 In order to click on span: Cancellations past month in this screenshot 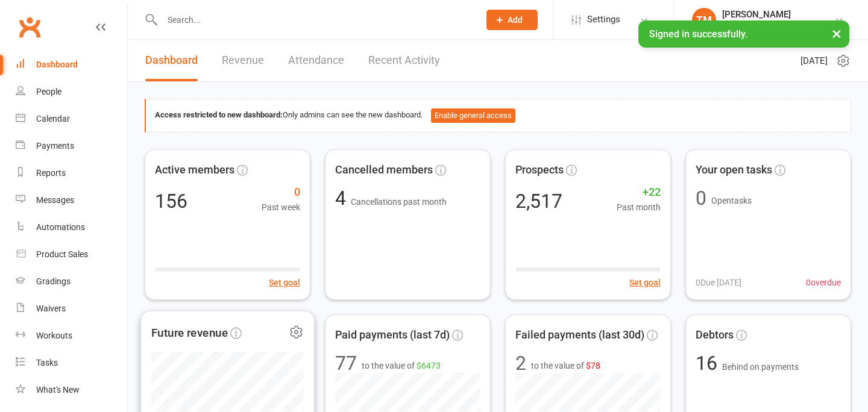, I will do `click(398, 202)`.